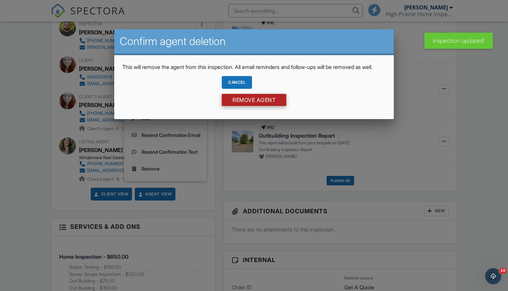  What do you see at coordinates (459, 41) in the screenshot?
I see `div: Inspection updated!` at bounding box center [459, 41].